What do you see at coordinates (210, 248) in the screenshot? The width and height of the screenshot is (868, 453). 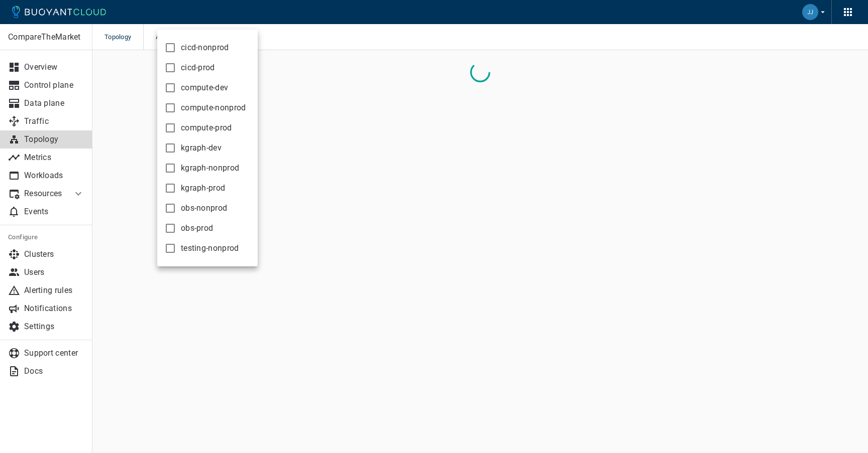 I see `span: testing-nonprod` at bounding box center [210, 248].